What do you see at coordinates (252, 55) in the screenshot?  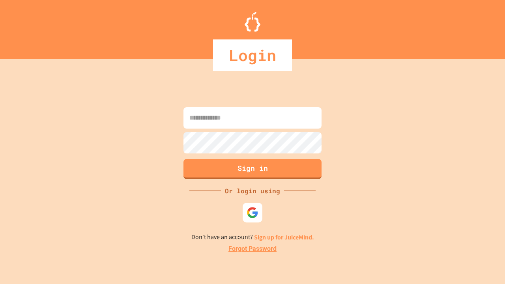 I see `div: Login` at bounding box center [252, 55].